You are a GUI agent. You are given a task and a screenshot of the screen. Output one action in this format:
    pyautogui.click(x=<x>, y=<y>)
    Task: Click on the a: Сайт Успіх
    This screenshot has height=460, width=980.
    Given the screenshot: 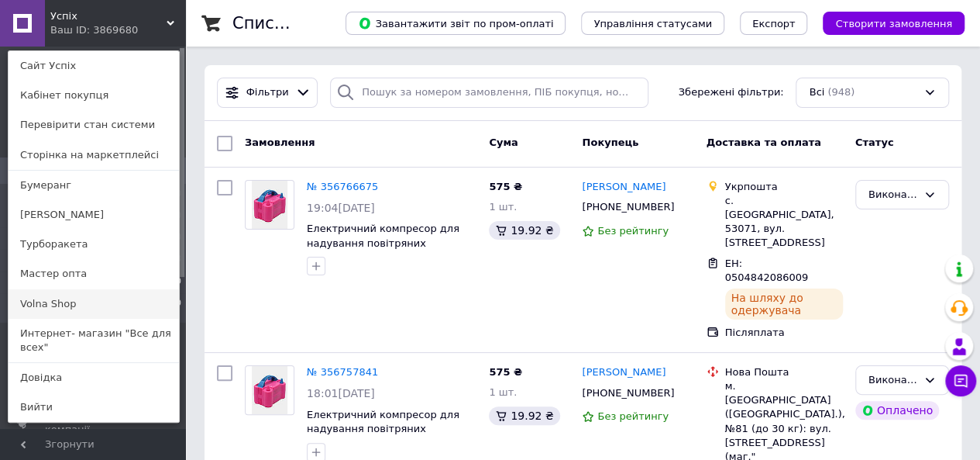 What is the action you would take?
    pyautogui.click(x=94, y=66)
    